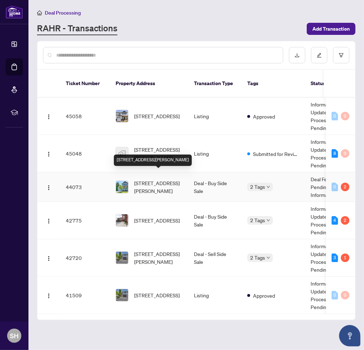 Image resolution: width=364 pixels, height=350 pixels. I want to click on th: Tags, so click(273, 84).